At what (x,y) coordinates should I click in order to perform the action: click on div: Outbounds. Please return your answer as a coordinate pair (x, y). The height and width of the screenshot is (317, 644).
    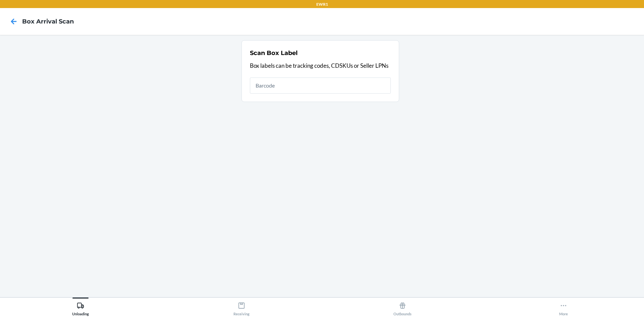
    Looking at the image, I should click on (403, 307).